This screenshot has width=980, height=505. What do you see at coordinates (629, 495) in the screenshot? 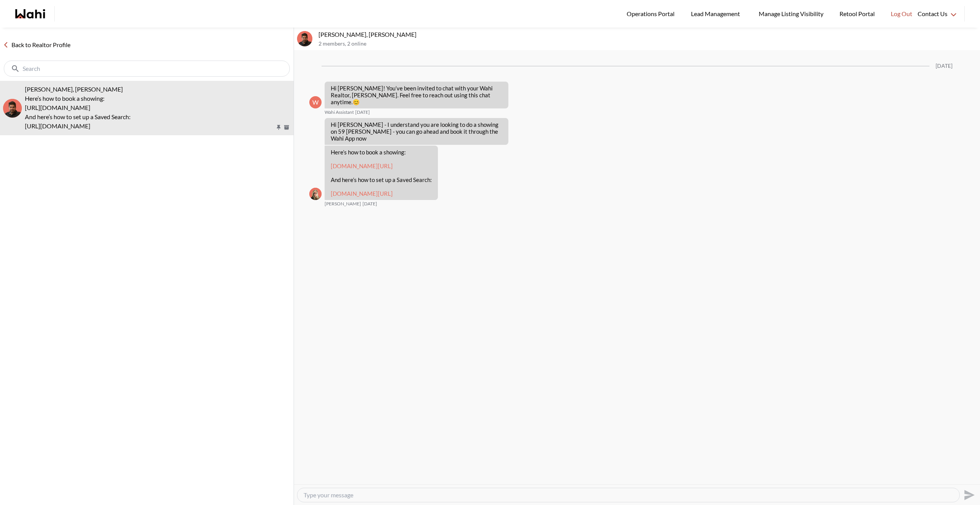
I see `textarea: Type your message` at bounding box center [629, 495].